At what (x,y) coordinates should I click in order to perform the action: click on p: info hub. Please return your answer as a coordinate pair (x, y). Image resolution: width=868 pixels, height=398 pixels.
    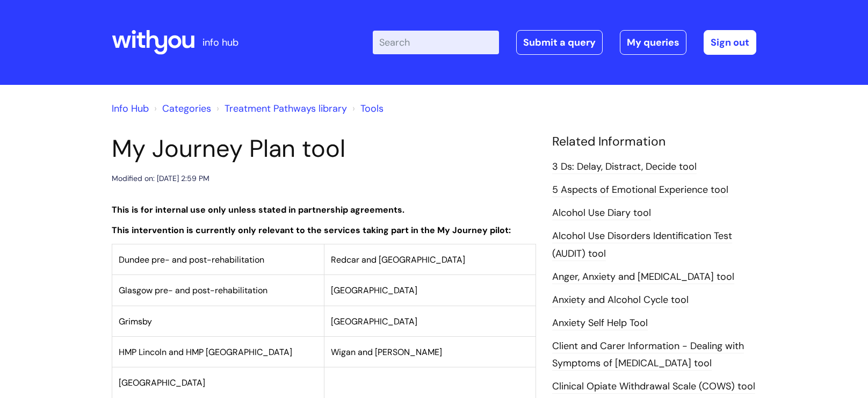
    Looking at the image, I should click on (220, 42).